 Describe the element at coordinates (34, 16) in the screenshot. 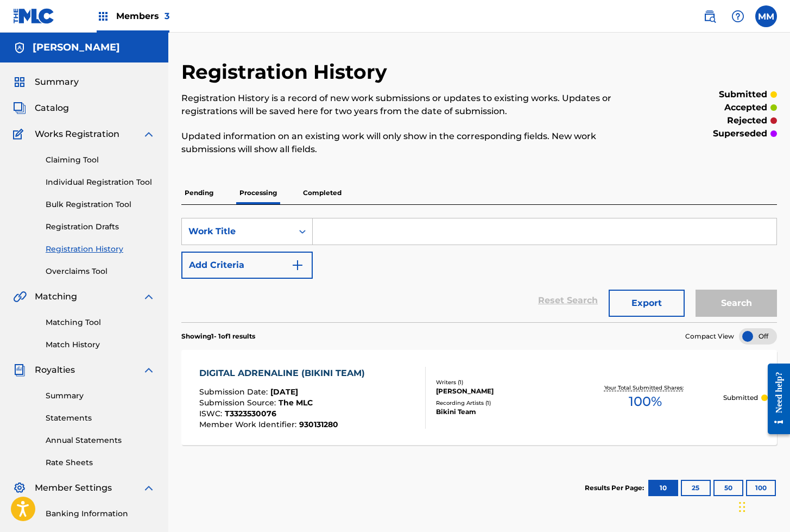

I see `img: MLC Logo` at that location.